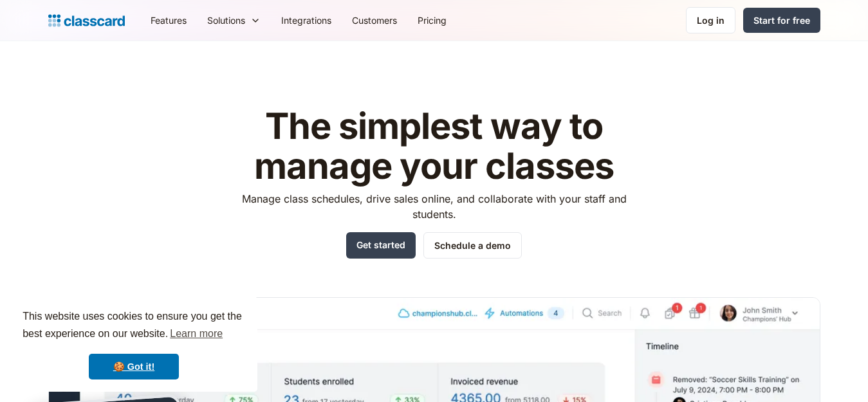 This screenshot has width=868, height=402. What do you see at coordinates (434, 207) in the screenshot?
I see `p: Manage class schedules, drive sales online, and collaborate with your staff and students.` at bounding box center [434, 207].